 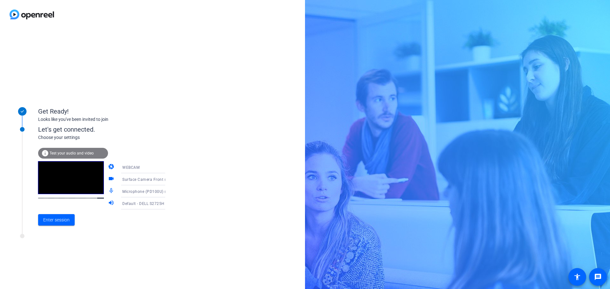 What do you see at coordinates (56, 220) in the screenshot?
I see `button: Enter session` at bounding box center [56, 220].